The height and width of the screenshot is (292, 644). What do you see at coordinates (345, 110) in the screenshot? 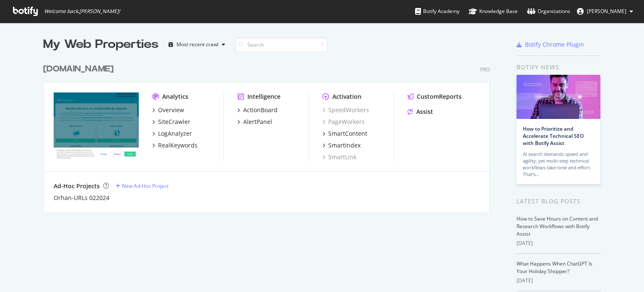
I see `div: SpeedWorkers` at bounding box center [345, 110].